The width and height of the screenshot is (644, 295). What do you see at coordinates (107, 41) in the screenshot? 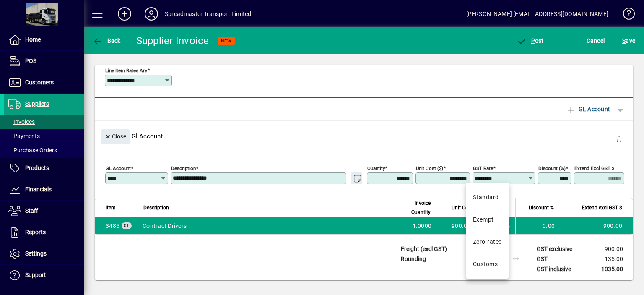
I see `button: Back` at bounding box center [107, 41].